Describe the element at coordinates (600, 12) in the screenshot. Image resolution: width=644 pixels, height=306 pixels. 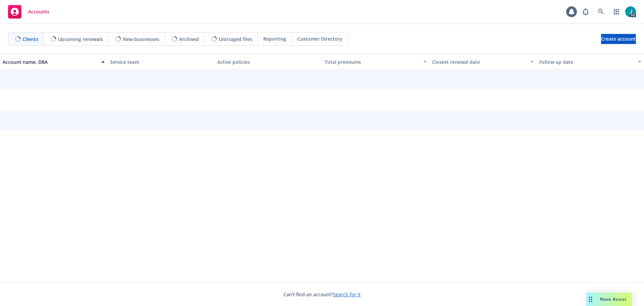
I see `a: Search` at that location.